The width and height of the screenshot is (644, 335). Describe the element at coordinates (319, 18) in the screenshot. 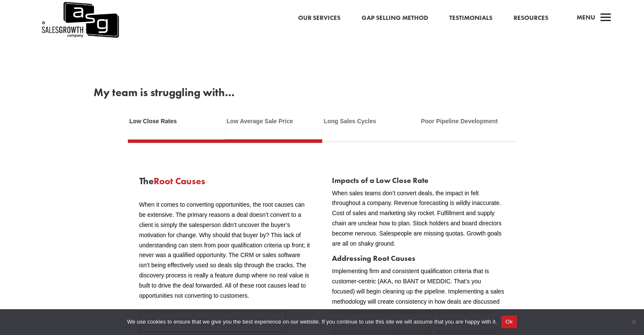

I see `a: Our Services` at that location.